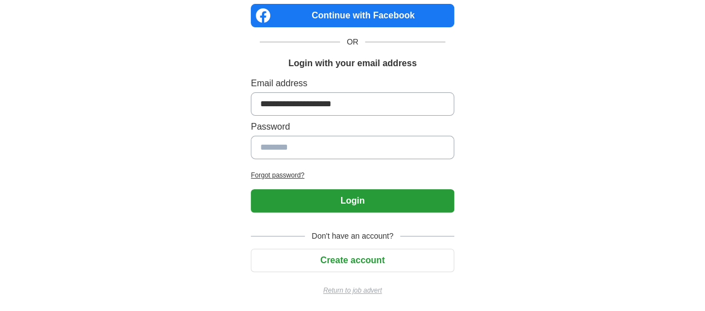  Describe the element at coordinates (352, 291) in the screenshot. I see `p: Return to job advert` at that location.